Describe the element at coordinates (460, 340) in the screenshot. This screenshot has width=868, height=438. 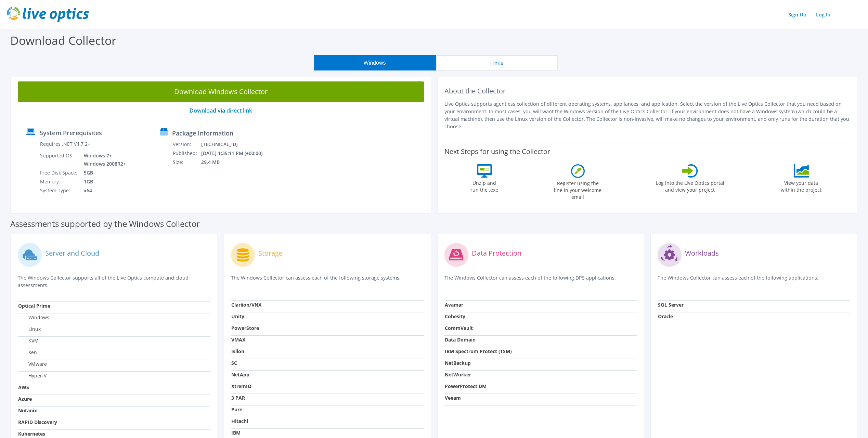
I see `strong: Data Domain` at that location.